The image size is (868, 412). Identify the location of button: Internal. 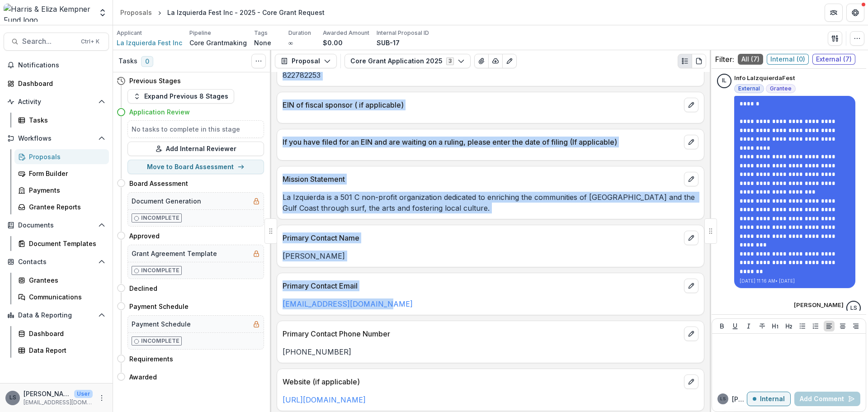
(769, 399).